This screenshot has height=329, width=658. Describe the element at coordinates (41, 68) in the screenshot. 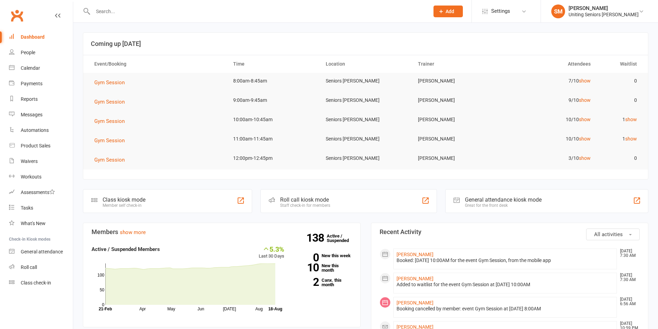

I see `a: Calendar` at that location.